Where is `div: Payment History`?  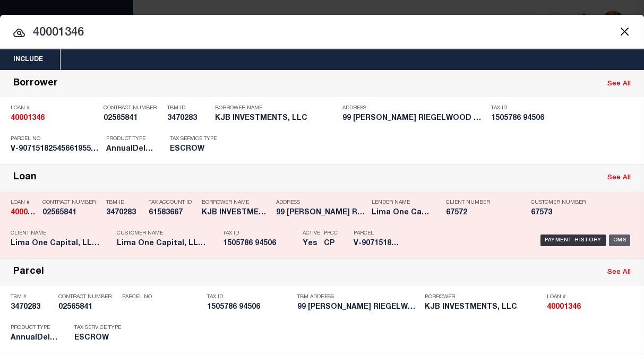
div: Payment History is located at coordinates (573, 240).